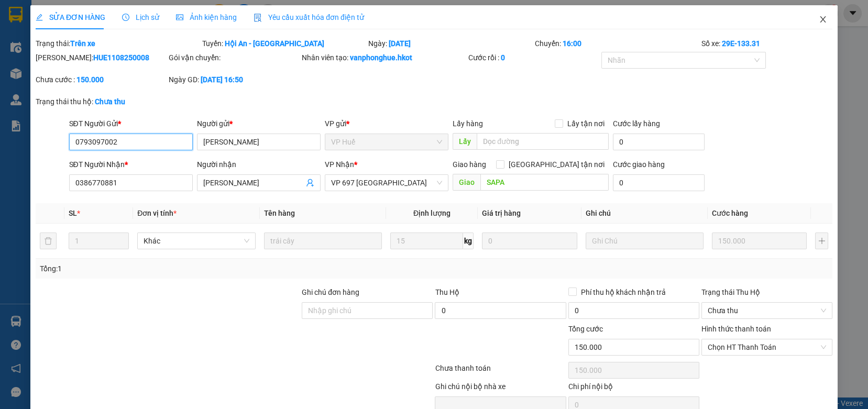 This screenshot has width=868, height=409. Describe the element at coordinates (468, 124) in the screenshot. I see `span: Lấy hàng` at that location.